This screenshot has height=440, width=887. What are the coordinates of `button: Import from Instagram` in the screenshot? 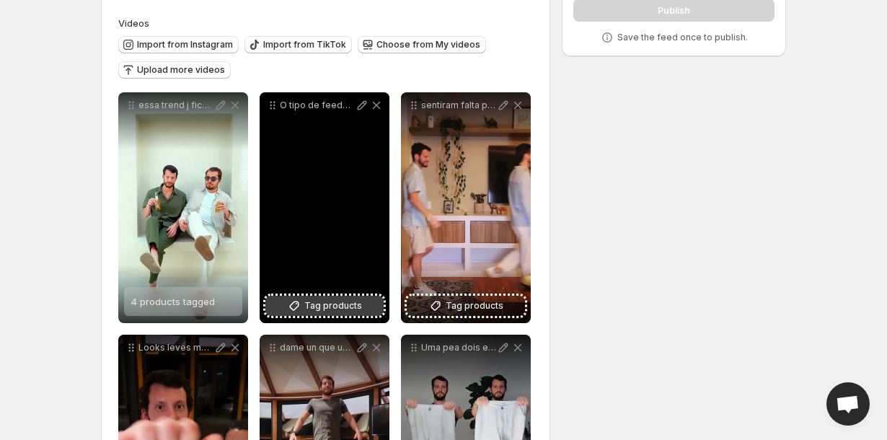 It's located at (178, 45).